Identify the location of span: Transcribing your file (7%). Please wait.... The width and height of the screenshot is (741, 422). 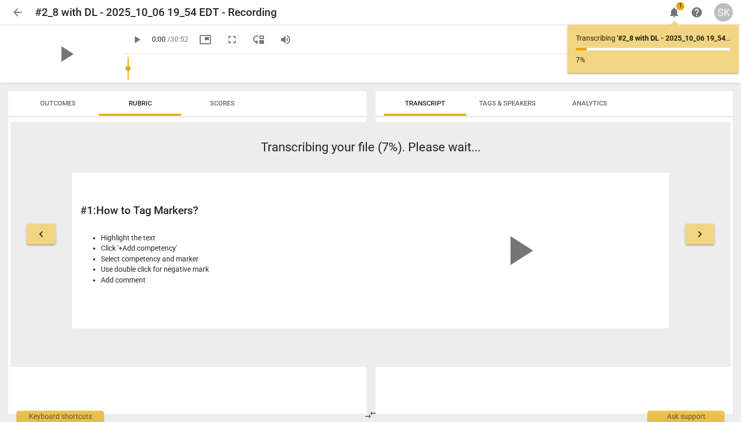
(371, 147).